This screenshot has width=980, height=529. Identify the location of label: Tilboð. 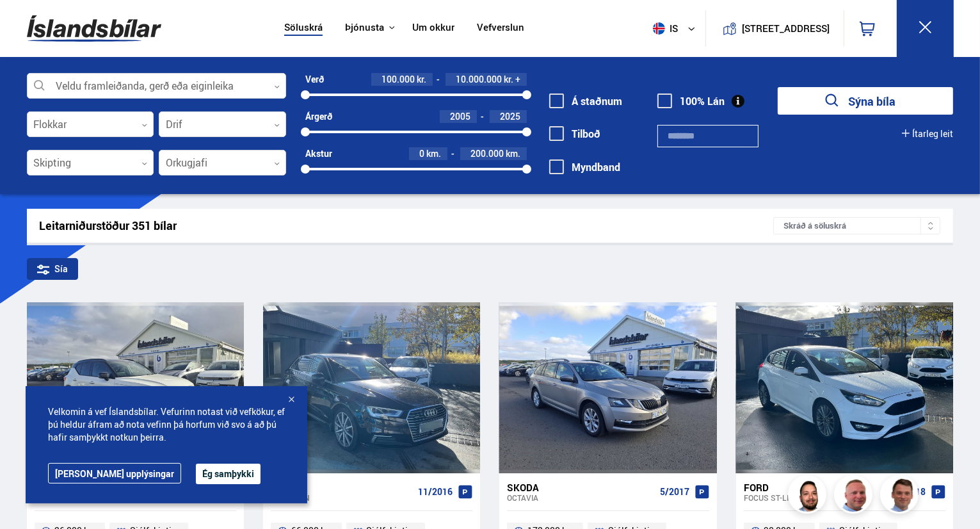
(575, 134).